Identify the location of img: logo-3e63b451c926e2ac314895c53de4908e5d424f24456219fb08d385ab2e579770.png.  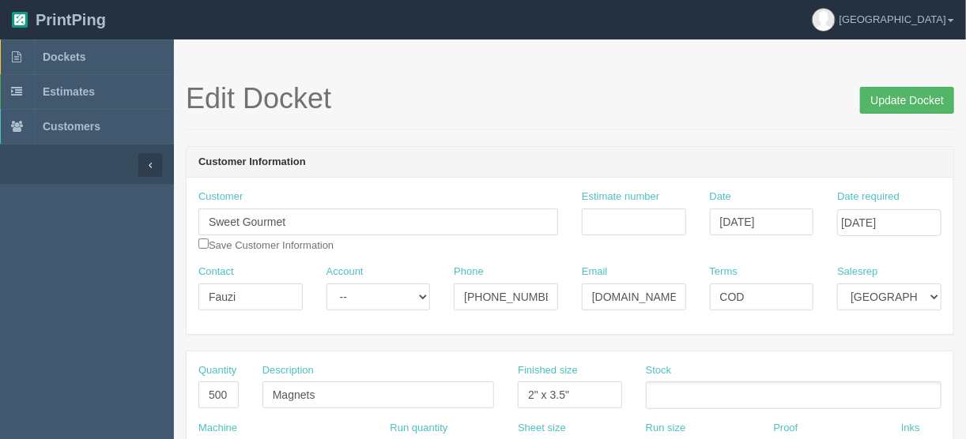
(20, 20).